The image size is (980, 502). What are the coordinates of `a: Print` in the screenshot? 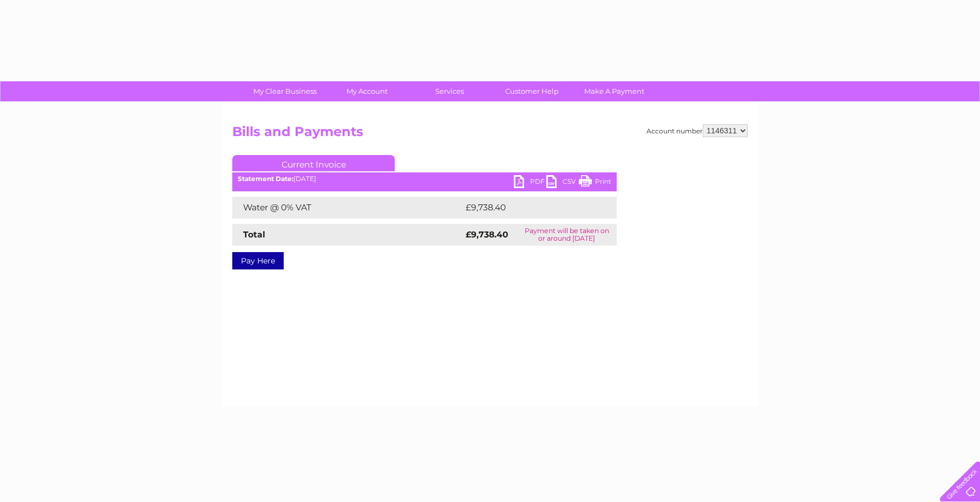 It's located at (595, 183).